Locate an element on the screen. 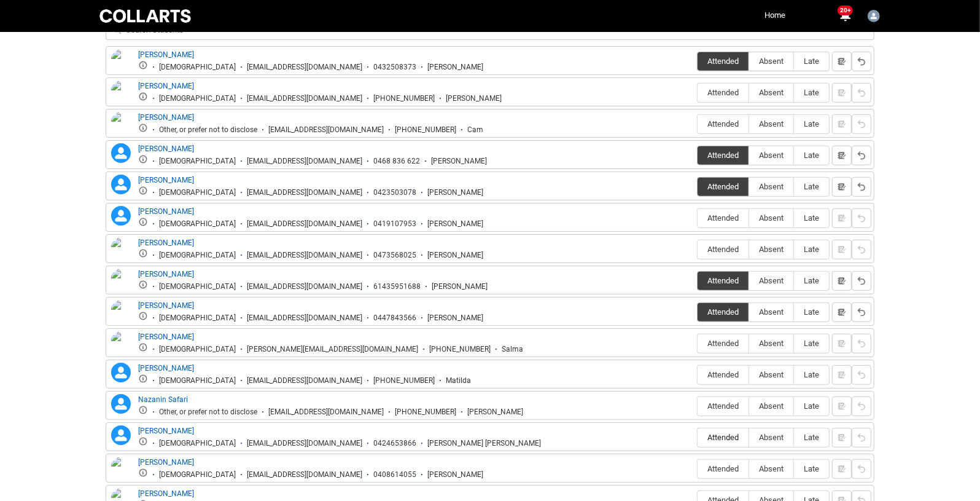 This screenshot has width=980, height=501. img: Camille Wanstall is located at coordinates (121, 125).